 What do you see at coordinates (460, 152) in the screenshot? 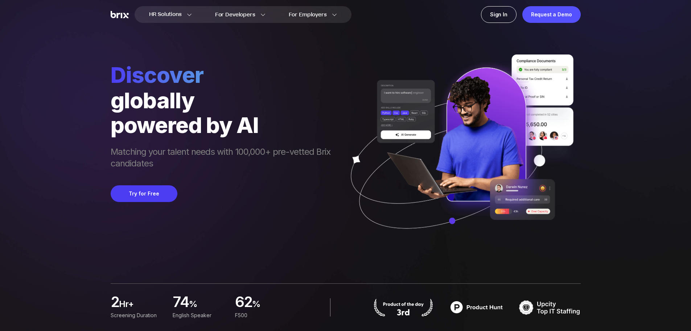
I see `img: ai generate` at bounding box center [460, 152].